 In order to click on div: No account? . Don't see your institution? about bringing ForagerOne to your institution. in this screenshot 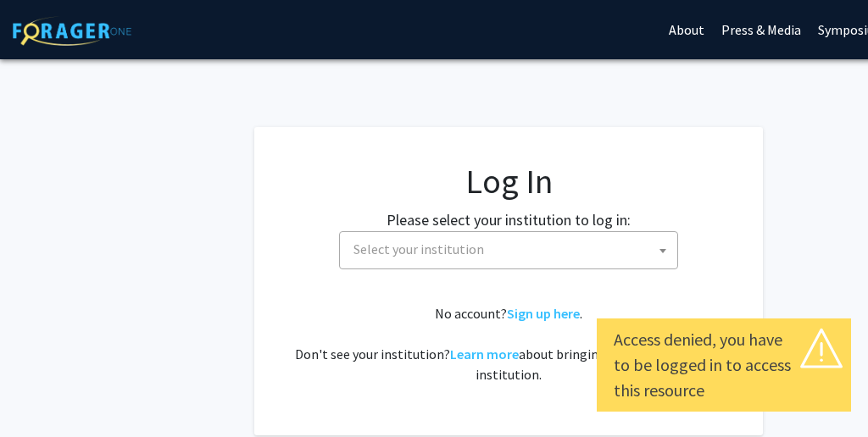, I will do `click(508, 344)`.